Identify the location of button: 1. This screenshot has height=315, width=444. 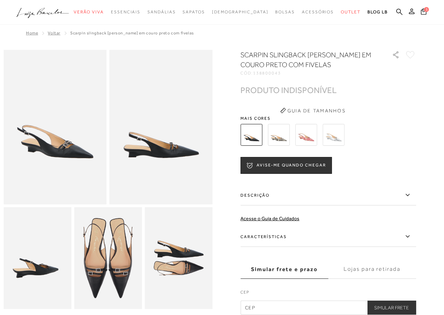
(423, 12).